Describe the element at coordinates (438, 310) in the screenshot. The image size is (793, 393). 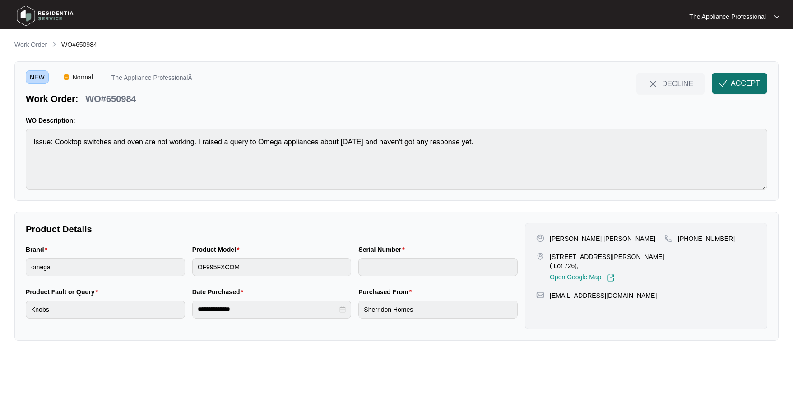
I see `input: Purchased From` at that location.